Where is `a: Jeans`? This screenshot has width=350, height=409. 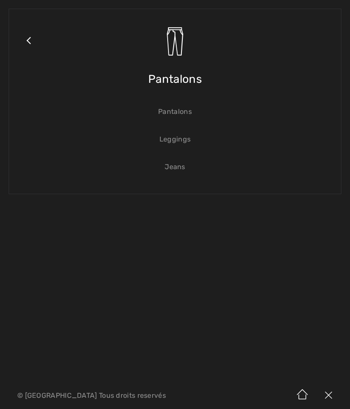
a: Jeans is located at coordinates (175, 167).